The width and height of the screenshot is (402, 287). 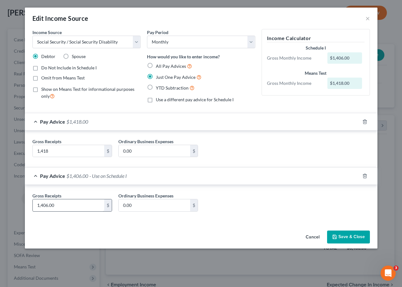 What do you see at coordinates (183, 56) in the screenshot?
I see `label: How would you like to enter income?` at bounding box center [183, 56].